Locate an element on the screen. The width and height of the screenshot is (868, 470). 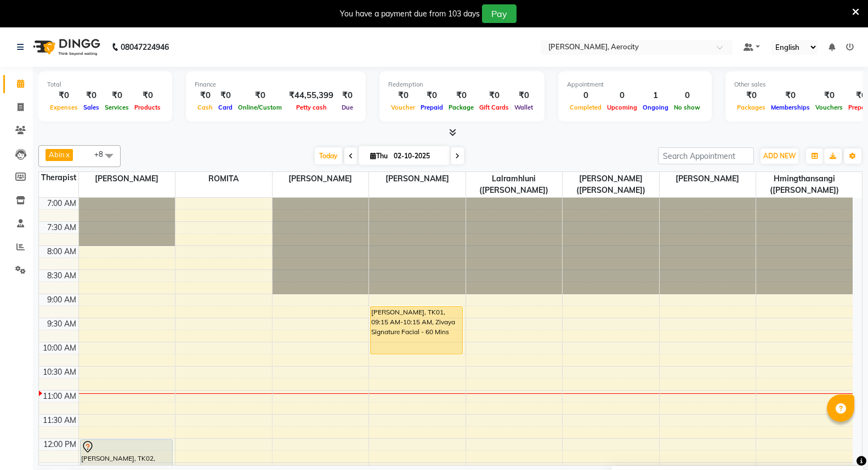
span: Sales is located at coordinates (91, 108).